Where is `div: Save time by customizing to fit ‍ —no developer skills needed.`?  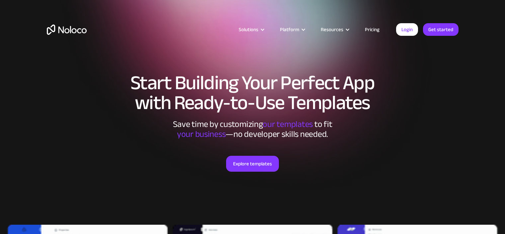 div: Save time by customizing to fit ‍ —no developer skills needed. is located at coordinates (252, 129).